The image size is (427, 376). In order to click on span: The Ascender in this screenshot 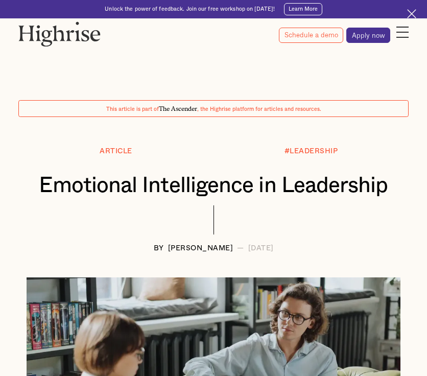, I will do `click(178, 107)`.